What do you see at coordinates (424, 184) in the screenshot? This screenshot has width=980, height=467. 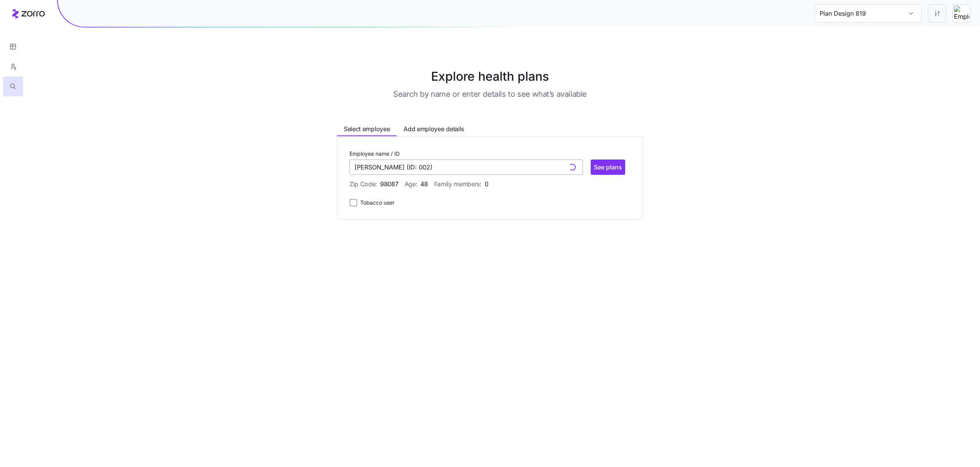 I see `span: 48` at bounding box center [424, 184].